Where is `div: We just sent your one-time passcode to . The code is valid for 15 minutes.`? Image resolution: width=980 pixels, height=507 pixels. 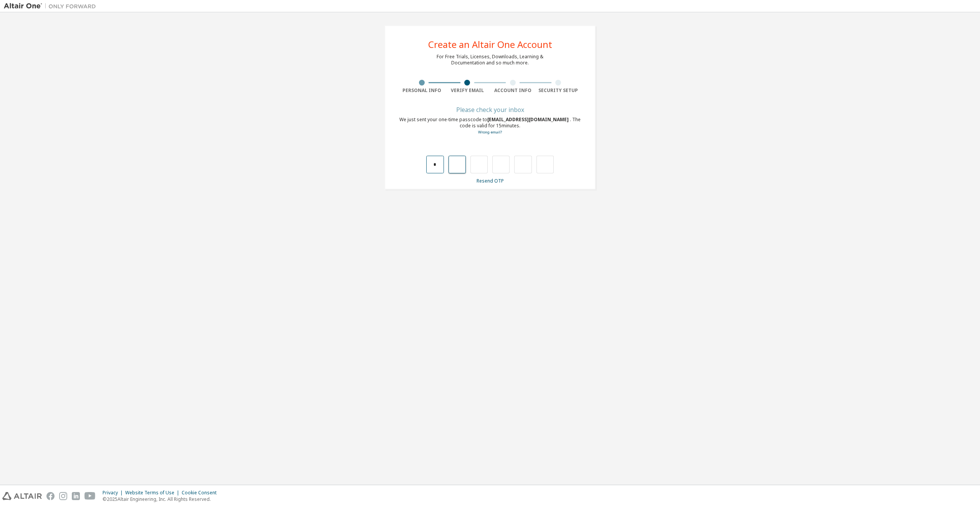
div: We just sent your one-time passcode to . The code is valid for 15 minutes. is located at coordinates (490, 126).